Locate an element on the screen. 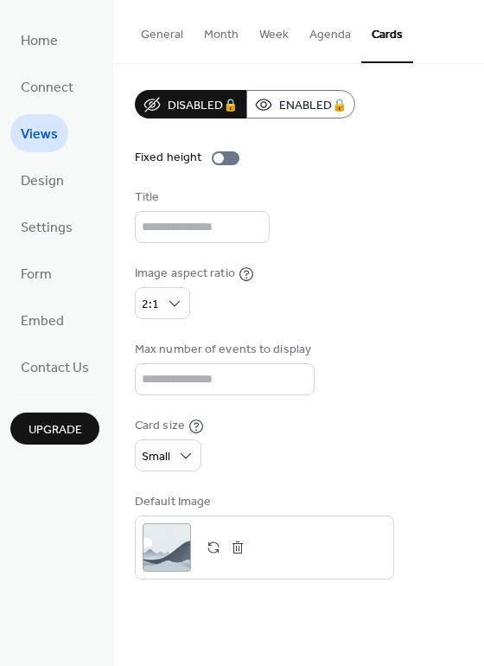 This screenshot has height=666, width=484. a: Design is located at coordinates (42, 180).